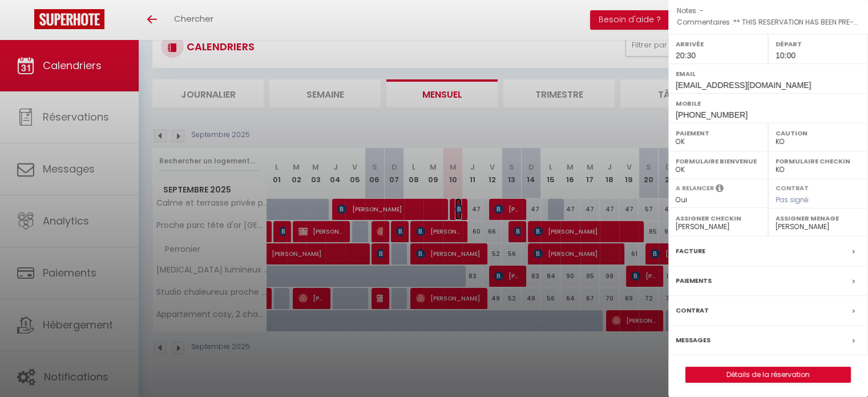  What do you see at coordinates (693, 340) in the screenshot?
I see `label: Messages` at bounding box center [693, 340].